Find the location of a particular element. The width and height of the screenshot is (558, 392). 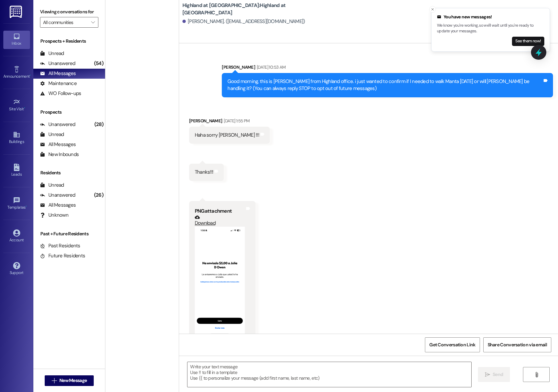

a: Site Visit • is located at coordinates (17, 105).